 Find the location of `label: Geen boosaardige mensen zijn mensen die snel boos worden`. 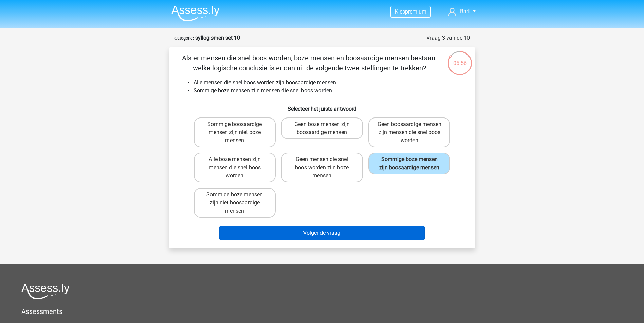

label: Geen boosaardige mensen zijn mensen die snel boos worden is located at coordinates (409, 132).